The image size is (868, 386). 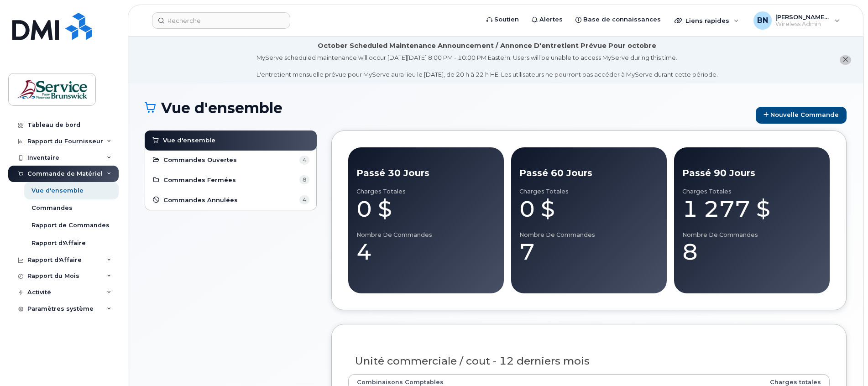 I want to click on button: close notification, so click(x=845, y=60).